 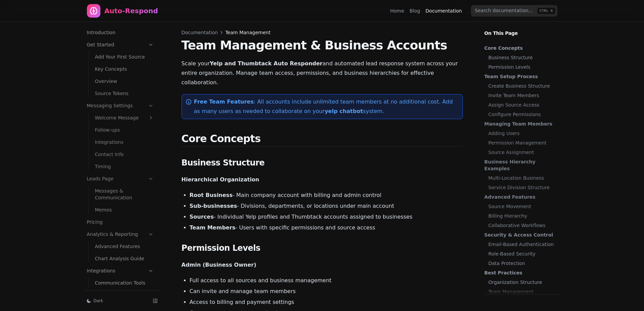 I want to click on a: Data Protection, so click(x=523, y=263).